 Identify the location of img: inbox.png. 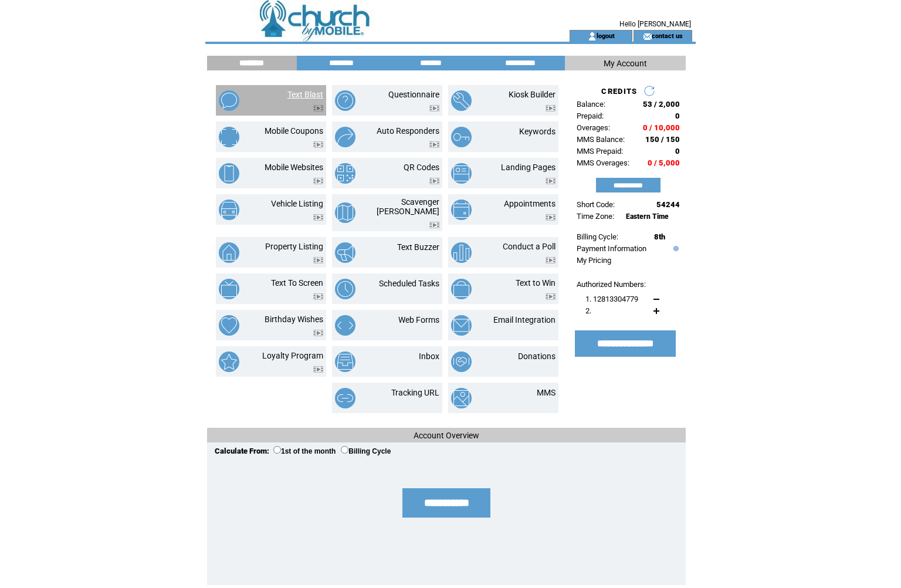
(345, 362).